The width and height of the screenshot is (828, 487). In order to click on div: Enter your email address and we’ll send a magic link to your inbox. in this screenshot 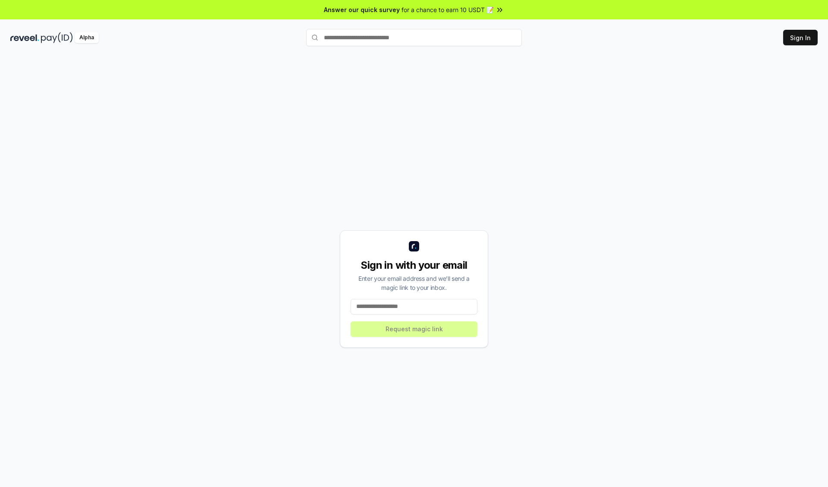, I will do `click(414, 283)`.